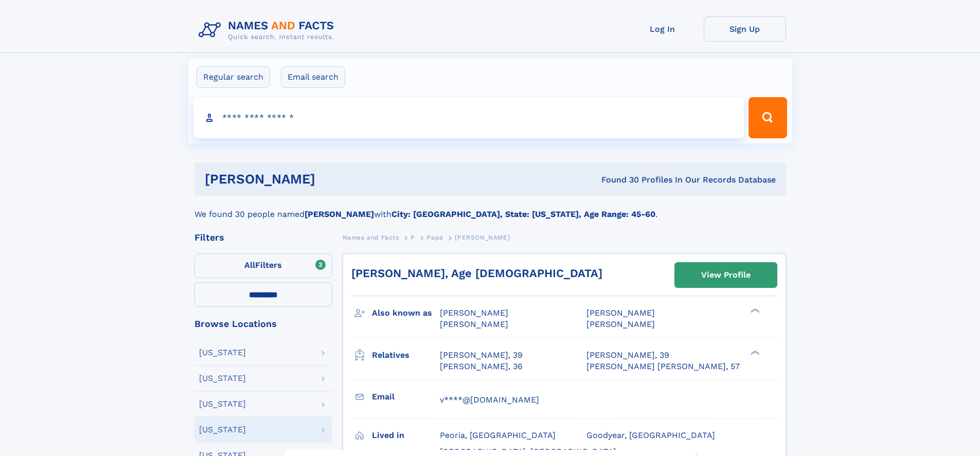 The height and width of the screenshot is (456, 980). What do you see at coordinates (249, 265) in the screenshot?
I see `span: All` at bounding box center [249, 265].